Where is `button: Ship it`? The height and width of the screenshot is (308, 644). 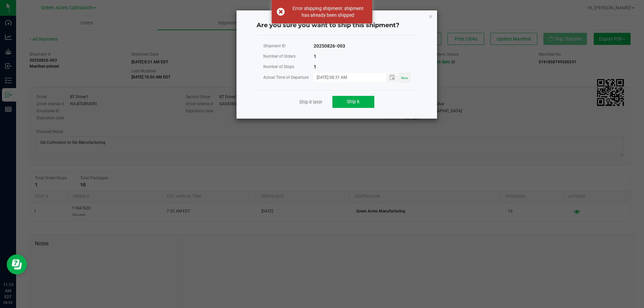
button: Ship it is located at coordinates (353, 102).